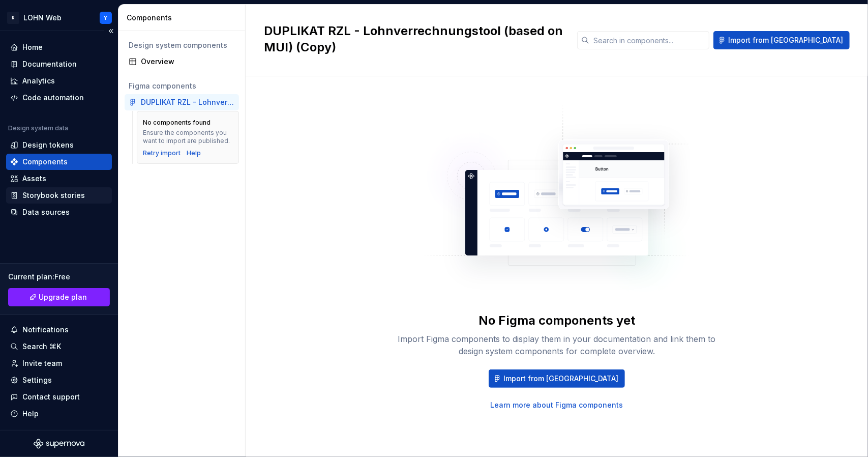 Image resolution: width=868 pixels, height=457 pixels. I want to click on a: Design tokens, so click(59, 145).